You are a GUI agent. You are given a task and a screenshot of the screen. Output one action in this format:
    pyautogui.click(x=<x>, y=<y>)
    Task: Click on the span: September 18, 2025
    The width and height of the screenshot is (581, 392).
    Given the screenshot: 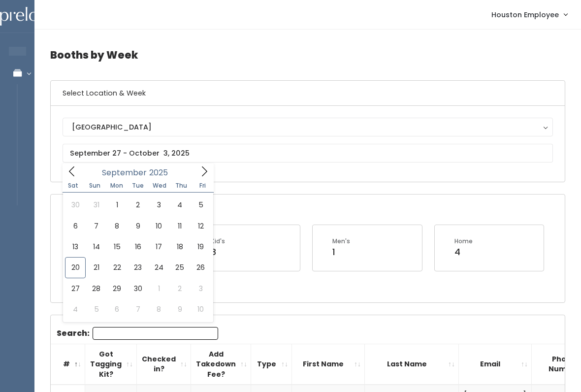 What is the action you would take?
    pyautogui.click(x=180, y=247)
    